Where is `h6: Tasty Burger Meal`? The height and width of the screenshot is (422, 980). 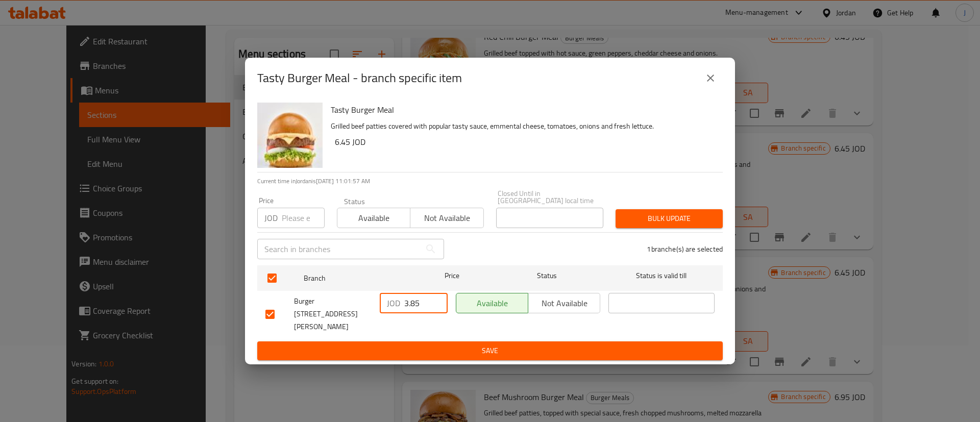 h6: Tasty Burger Meal is located at coordinates (523, 110).